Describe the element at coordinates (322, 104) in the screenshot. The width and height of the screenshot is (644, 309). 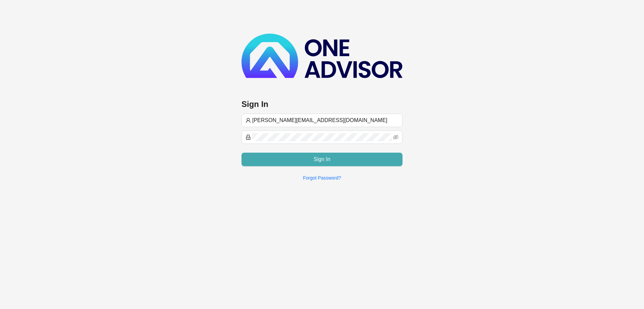
I see `h3: Sign In` at that location.